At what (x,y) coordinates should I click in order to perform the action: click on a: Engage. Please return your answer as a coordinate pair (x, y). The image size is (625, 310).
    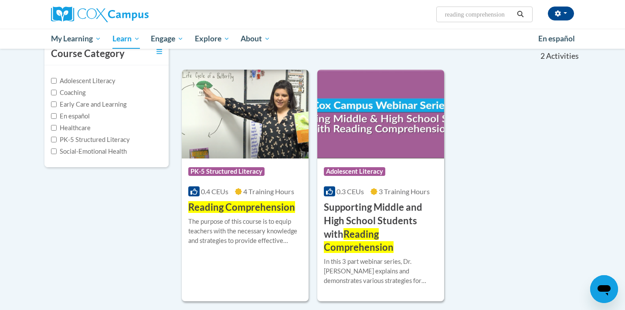
    Looking at the image, I should click on (167, 39).